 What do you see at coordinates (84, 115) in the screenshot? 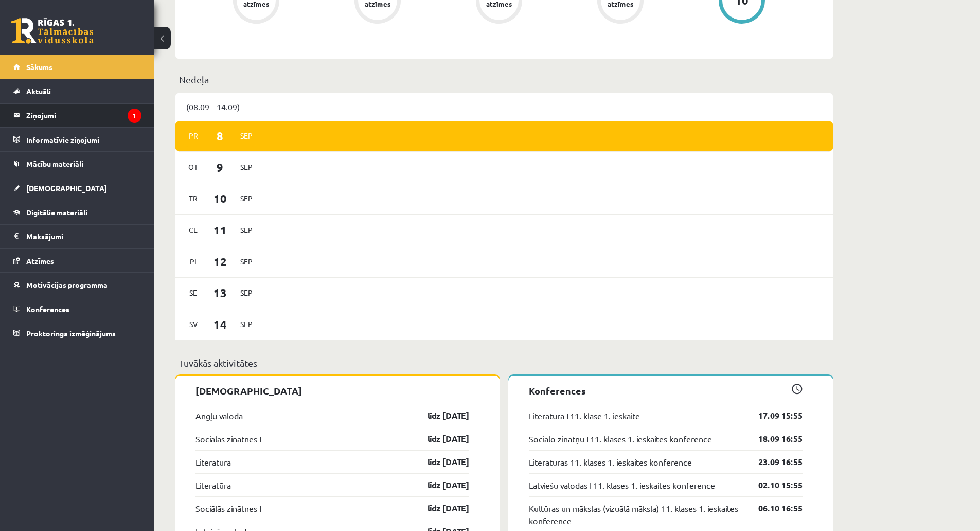
I see `legend: Ziņojumi` at bounding box center [84, 115].